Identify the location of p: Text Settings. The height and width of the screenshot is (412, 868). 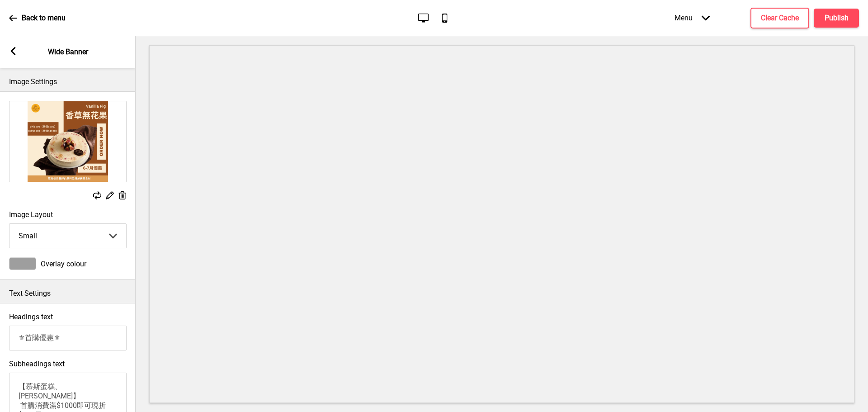
(68, 293).